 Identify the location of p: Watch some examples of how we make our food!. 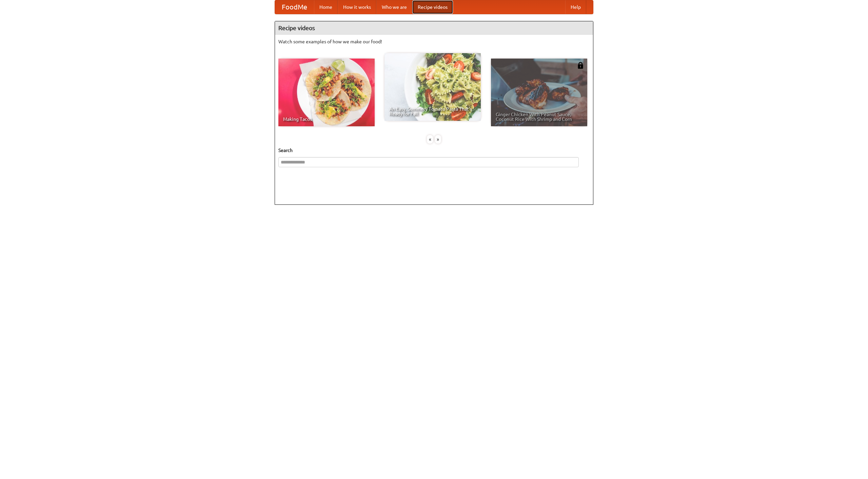
(434, 41).